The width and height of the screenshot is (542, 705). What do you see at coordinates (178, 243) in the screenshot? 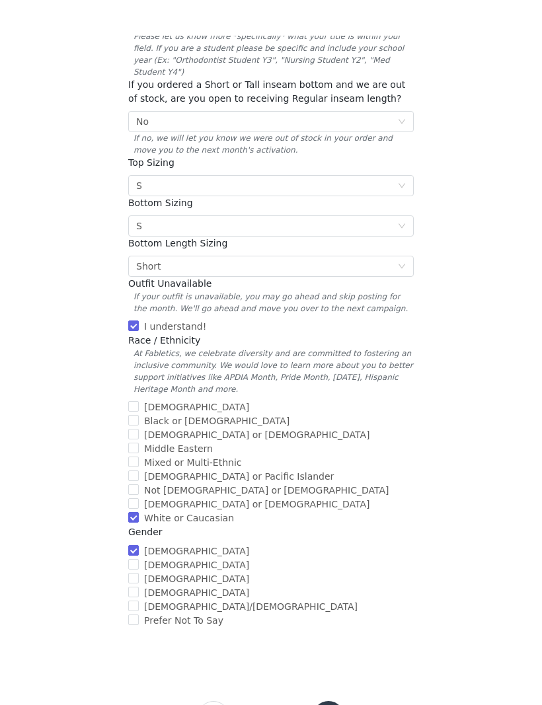
I see `span: Bottom Length Sizing` at bounding box center [178, 243].